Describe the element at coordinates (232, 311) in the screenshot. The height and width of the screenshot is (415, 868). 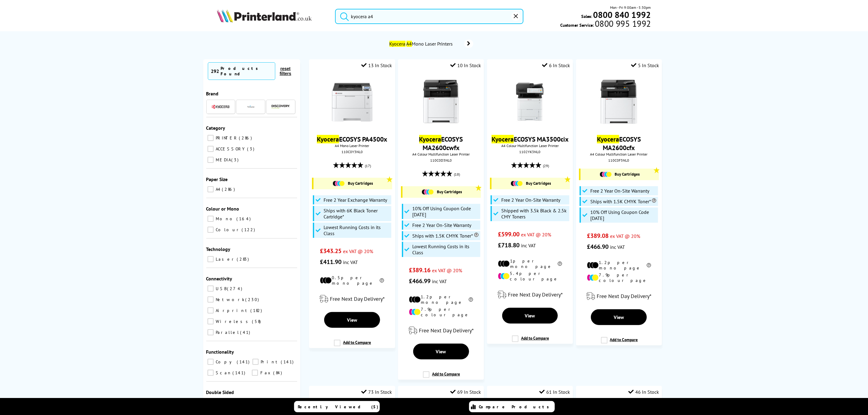
I see `span: Airprint` at that location.